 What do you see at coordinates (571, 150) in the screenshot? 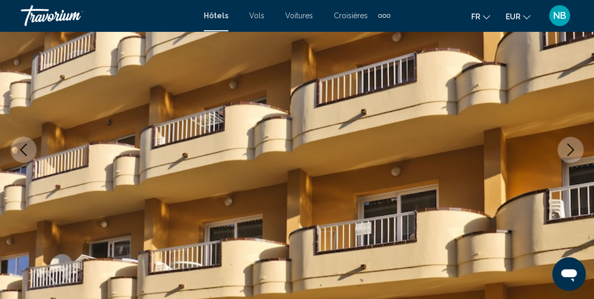
I see `button: Next image` at bounding box center [571, 150].